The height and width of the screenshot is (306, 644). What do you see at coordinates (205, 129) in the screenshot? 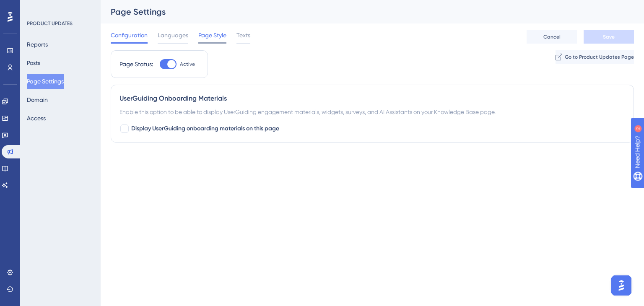
I see `span: Display UserGuiding onboarding materials on this page` at bounding box center [205, 129].